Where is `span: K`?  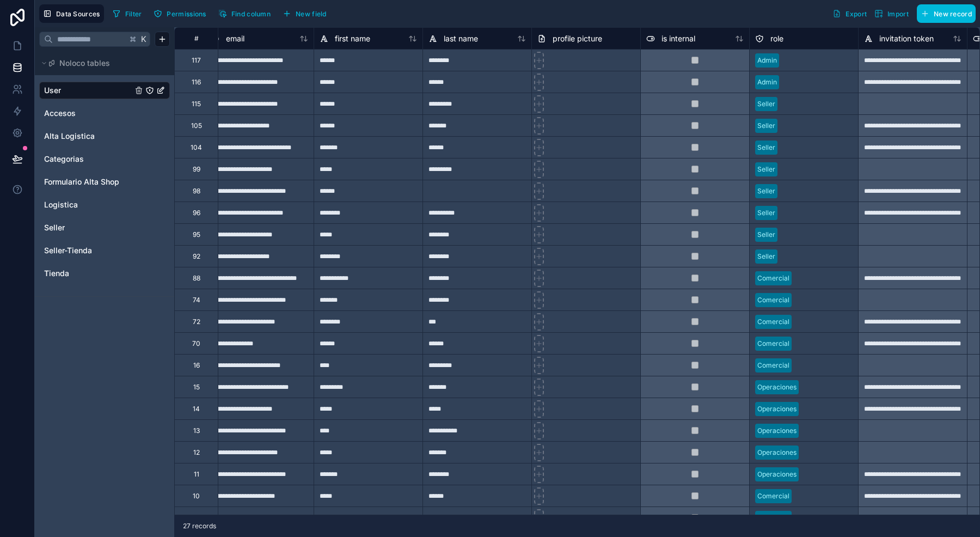 span: K is located at coordinates (143, 39).